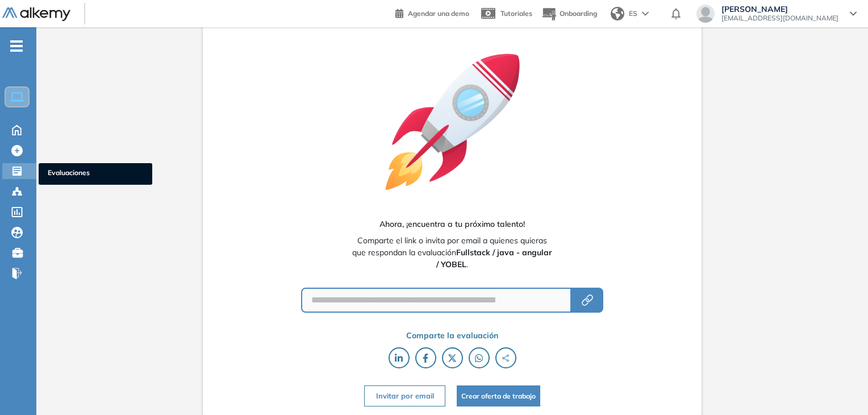 This screenshot has width=868, height=415. I want to click on img: Logo, so click(36, 14).